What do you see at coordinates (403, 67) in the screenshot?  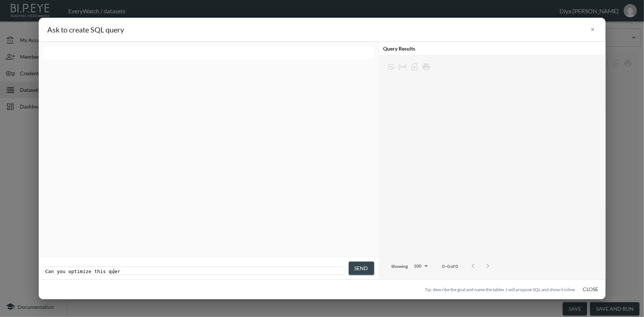 I see `div: Toggle table layout between fixed and auto (default: auto)` at bounding box center [403, 67].